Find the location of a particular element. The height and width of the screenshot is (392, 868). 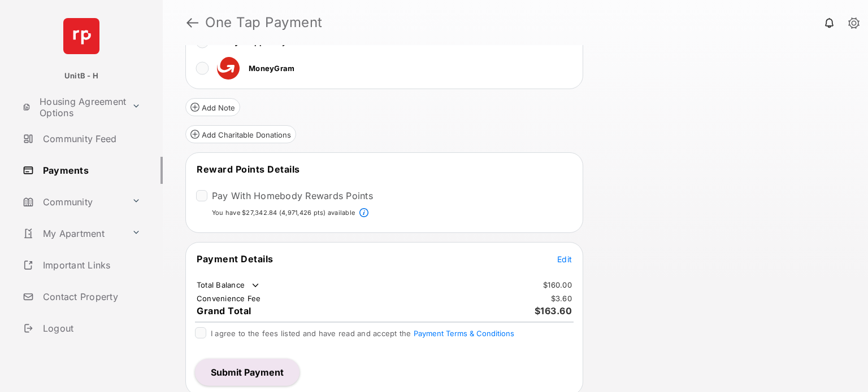

label: Pay With Homebody Rewards Points is located at coordinates (292, 196).